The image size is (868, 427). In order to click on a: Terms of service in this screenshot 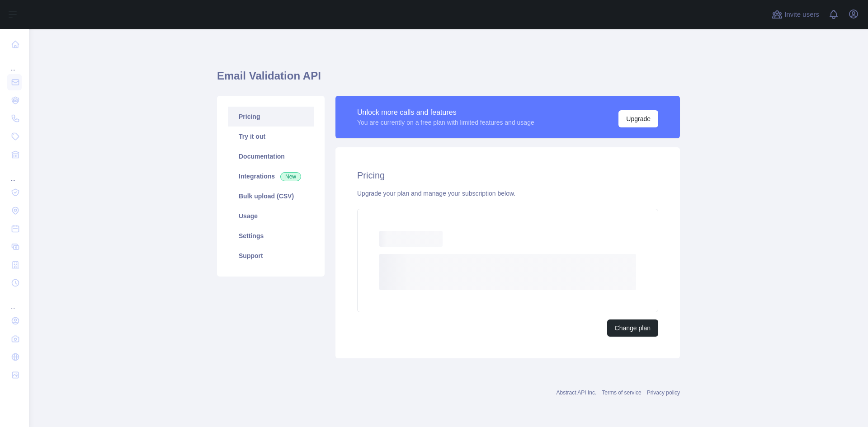, I will do `click(621, 393)`.